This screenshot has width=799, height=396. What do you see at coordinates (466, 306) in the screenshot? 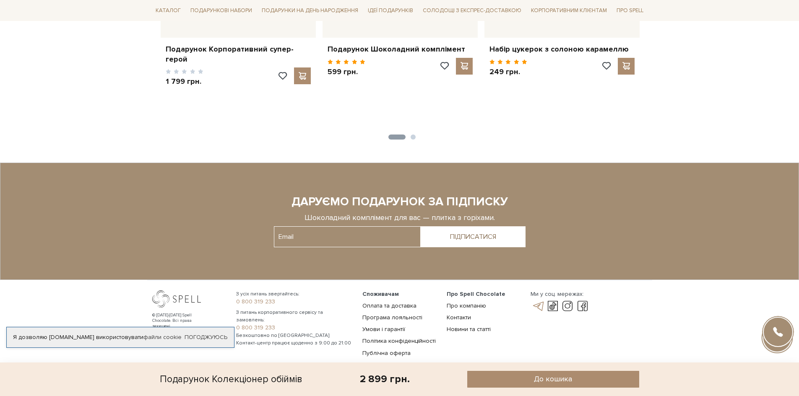
I see `a: Про компанію` at bounding box center [466, 306].